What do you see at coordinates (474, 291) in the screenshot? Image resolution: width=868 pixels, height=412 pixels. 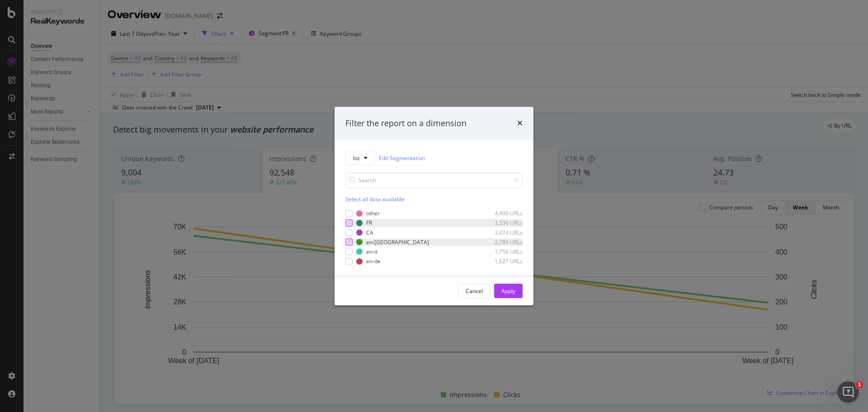 I see `div: Cancel` at bounding box center [474, 291].